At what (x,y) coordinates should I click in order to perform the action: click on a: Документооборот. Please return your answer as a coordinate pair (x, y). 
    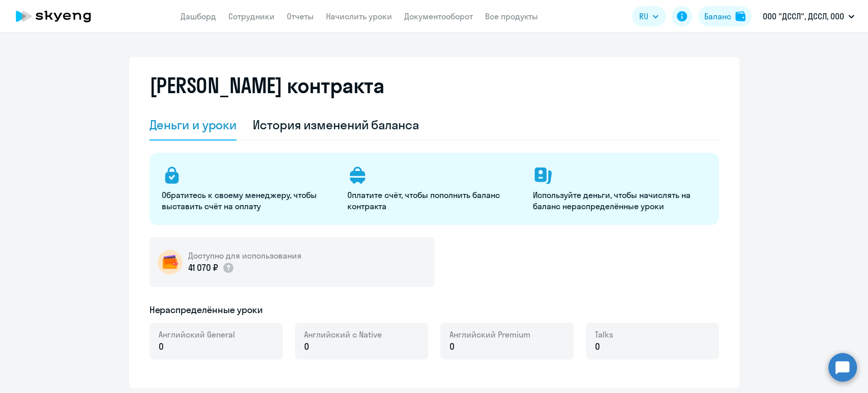
    Looking at the image, I should click on (438, 16).